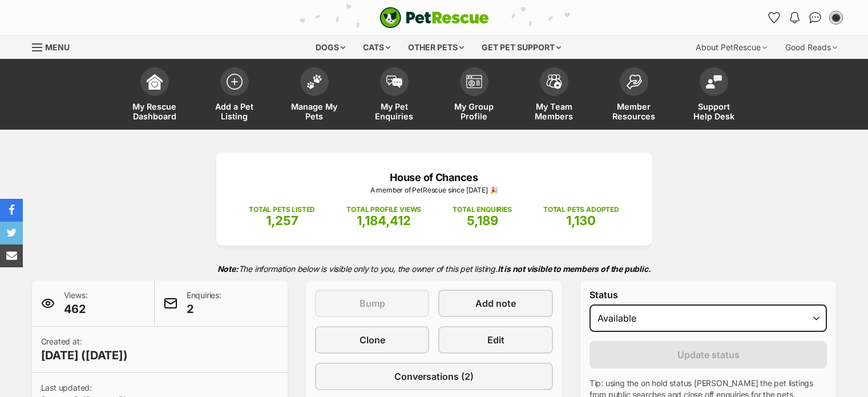 The width and height of the screenshot is (868, 397). Describe the element at coordinates (383, 220) in the screenshot. I see `span: 1,184,412` at that location.